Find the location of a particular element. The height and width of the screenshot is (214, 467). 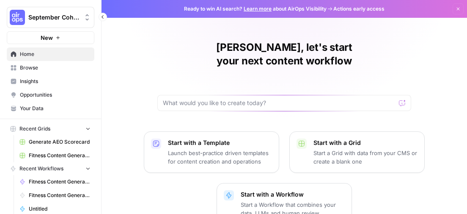

span: Untitled is located at coordinates (60, 208).